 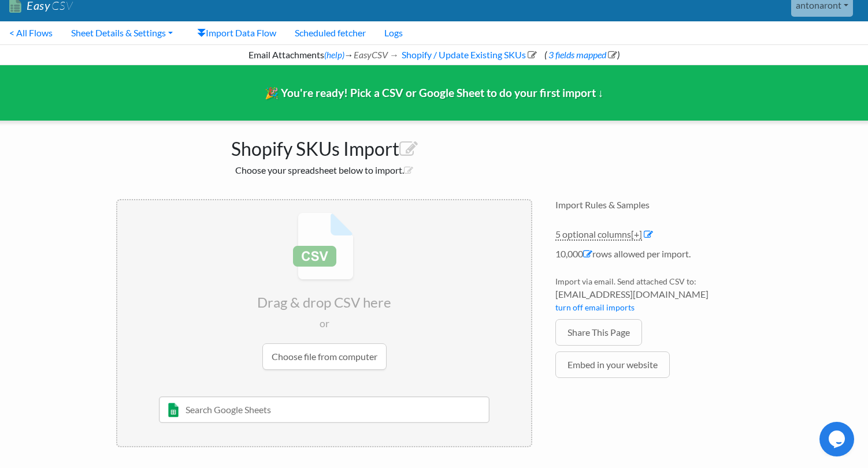 I want to click on a: (help), so click(x=334, y=55).